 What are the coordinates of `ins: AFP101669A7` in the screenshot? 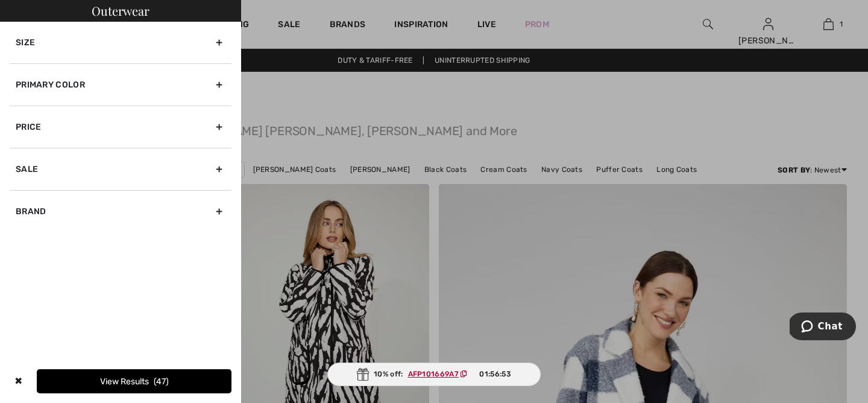 It's located at (433, 374).